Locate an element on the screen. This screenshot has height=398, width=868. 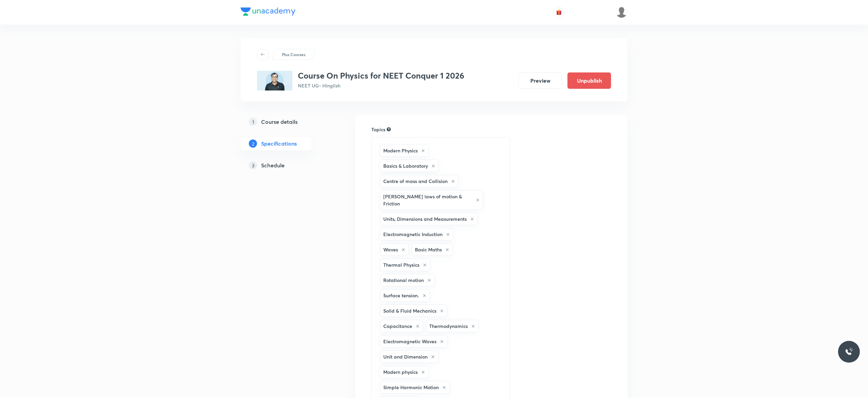
img: ttu is located at coordinates (849, 352).